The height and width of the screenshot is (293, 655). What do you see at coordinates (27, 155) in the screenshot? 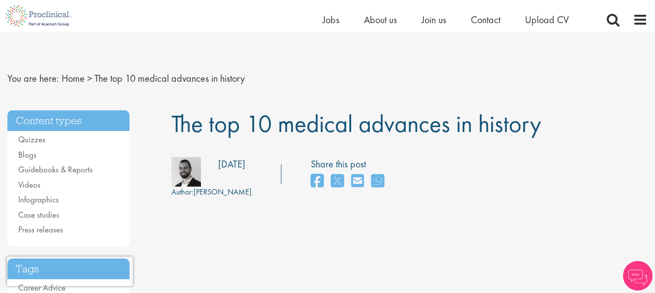
I see `a: Blogs` at bounding box center [27, 155].